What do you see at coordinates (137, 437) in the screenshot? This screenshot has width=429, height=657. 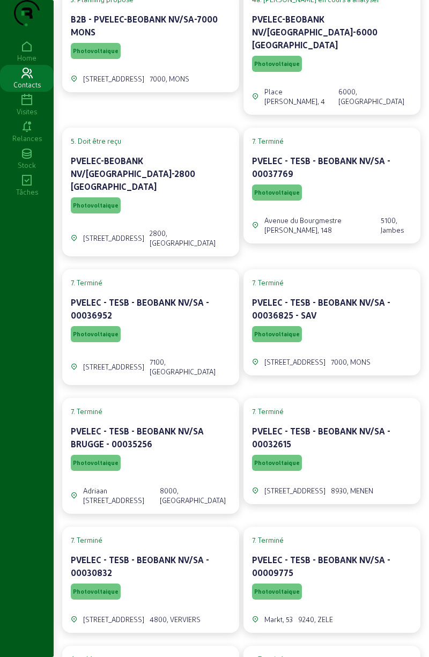 I see `cam-card-title: PVELEC - TESB - BEOBANK NV/SA BRUGGE - 00035256` at bounding box center [137, 437].